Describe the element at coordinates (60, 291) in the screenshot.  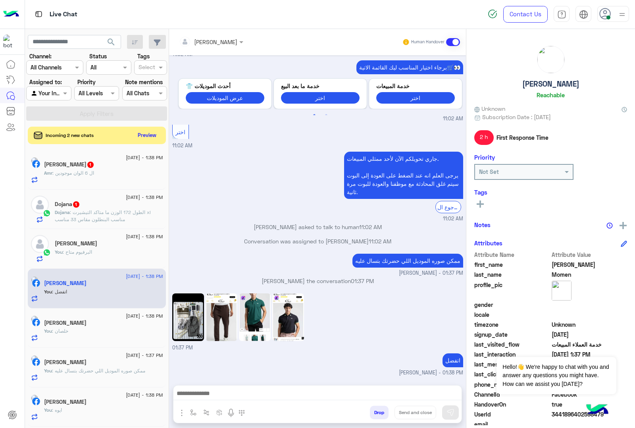
I see `span: اتفضل` at that location.